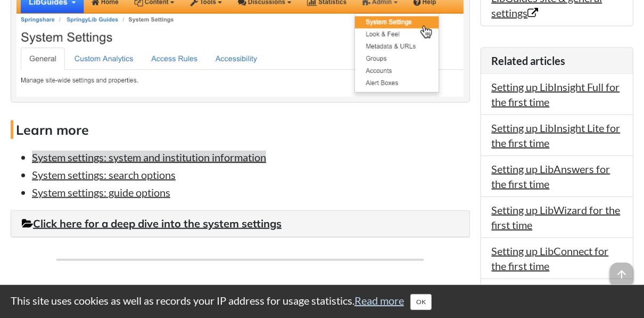 Image resolution: width=644 pixels, height=318 pixels. I want to click on a: Setting up LibWizard for the first time, so click(556, 217).